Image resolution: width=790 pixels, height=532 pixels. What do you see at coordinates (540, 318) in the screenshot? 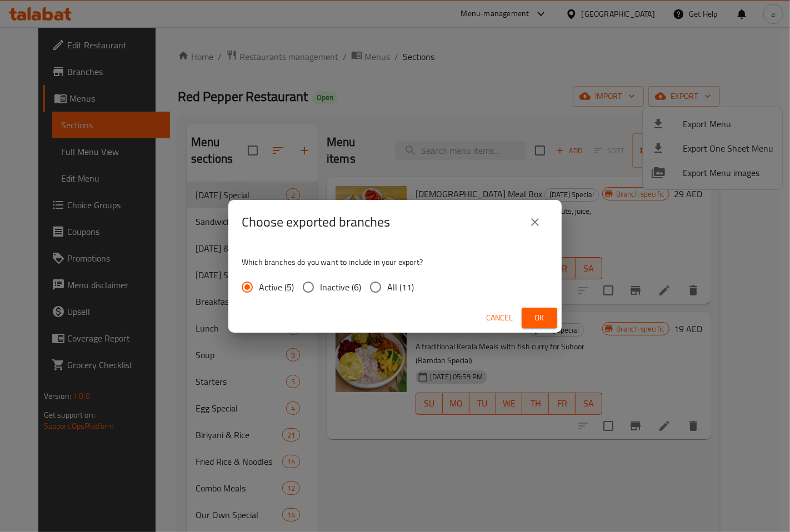
I see `button: Ok` at bounding box center [540, 318].